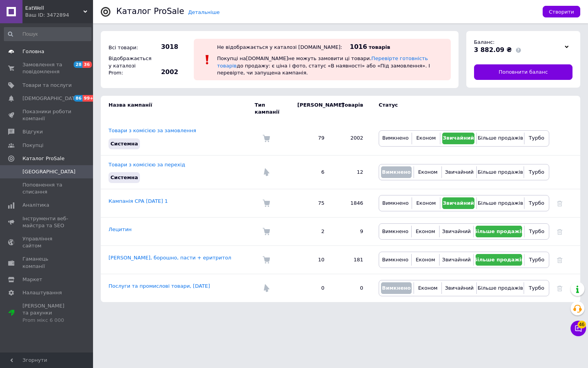  What do you see at coordinates (561, 12) in the screenshot?
I see `button: Створити` at bounding box center [561, 12].